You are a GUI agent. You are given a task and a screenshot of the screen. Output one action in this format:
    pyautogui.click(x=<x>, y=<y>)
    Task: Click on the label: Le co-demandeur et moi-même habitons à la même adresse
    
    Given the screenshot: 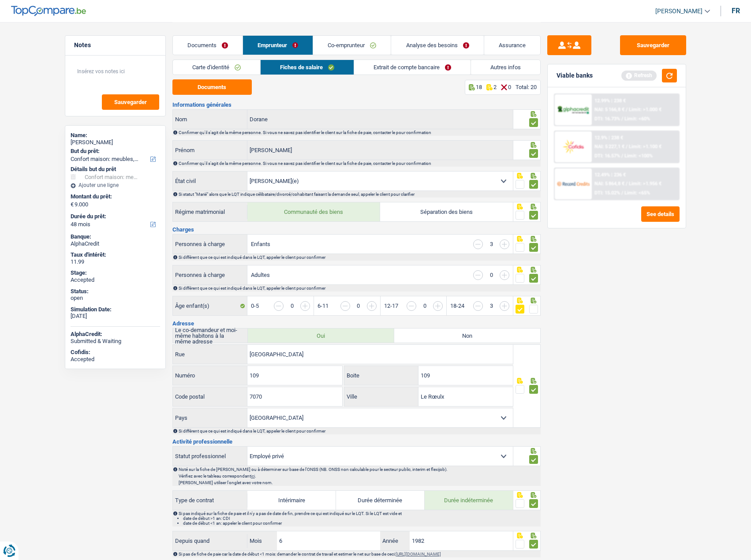 What is the action you would take?
    pyautogui.click(x=211, y=336)
    